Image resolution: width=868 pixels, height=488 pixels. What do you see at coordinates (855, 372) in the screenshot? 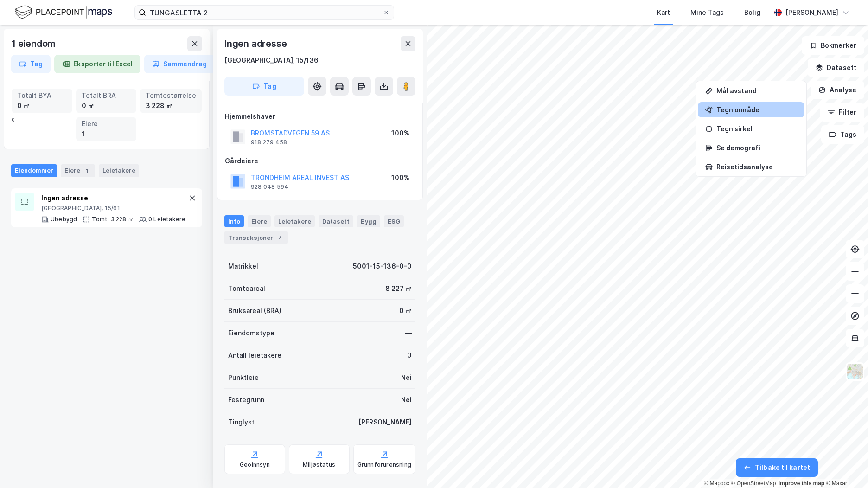
I see `img: Z` at bounding box center [855, 372].